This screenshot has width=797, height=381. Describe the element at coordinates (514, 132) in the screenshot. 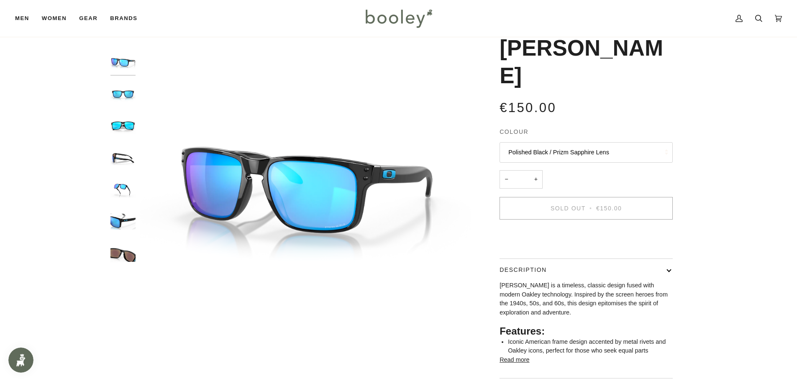

I see `span: Colour` at that location.